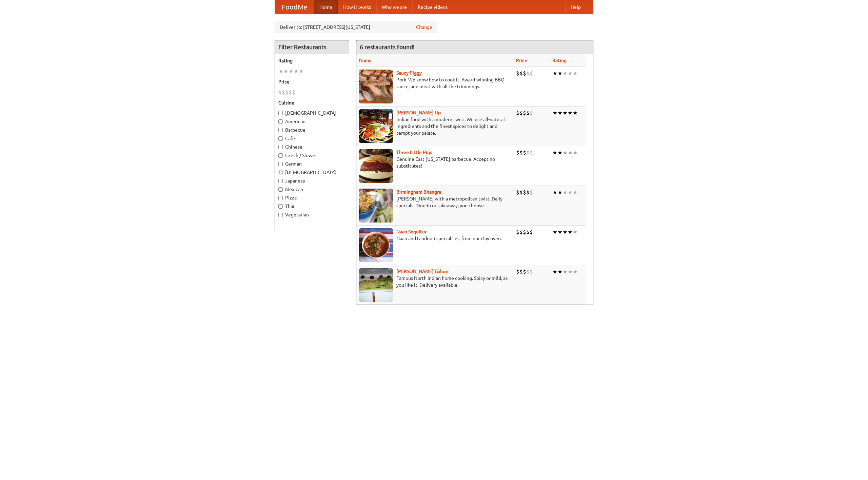 This screenshot has width=868, height=480. What do you see at coordinates (435, 282) in the screenshot?
I see `p: Famous North Indian home cooking. Spicy or mild, as you like it. Delivery available.` at bounding box center [435, 282].